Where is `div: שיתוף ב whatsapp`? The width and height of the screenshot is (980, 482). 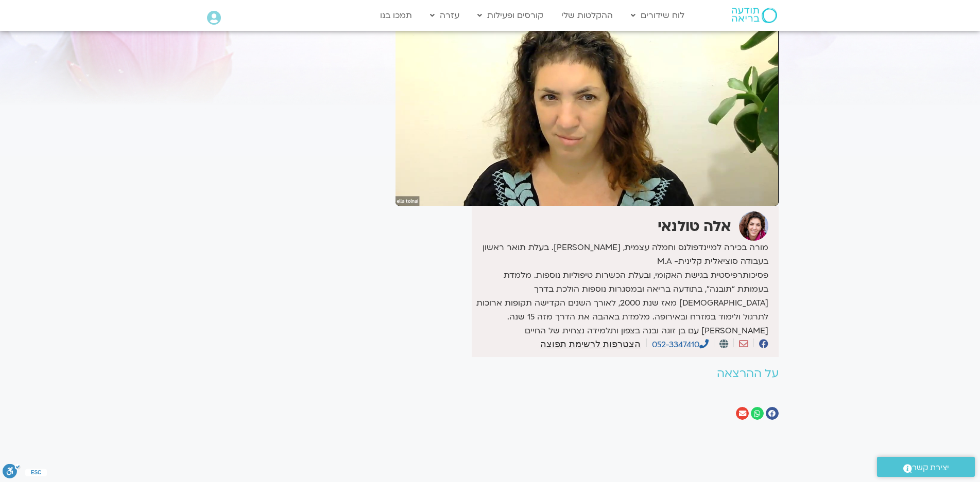
div: שיתוף ב whatsapp is located at coordinates (757, 413).